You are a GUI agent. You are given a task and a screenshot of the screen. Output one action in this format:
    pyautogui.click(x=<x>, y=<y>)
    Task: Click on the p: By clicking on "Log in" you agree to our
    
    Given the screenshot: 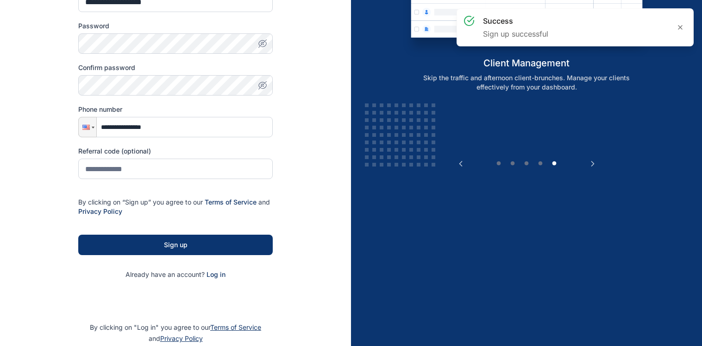 What is the action you would take?
    pyautogui.click(x=176, y=333)
    